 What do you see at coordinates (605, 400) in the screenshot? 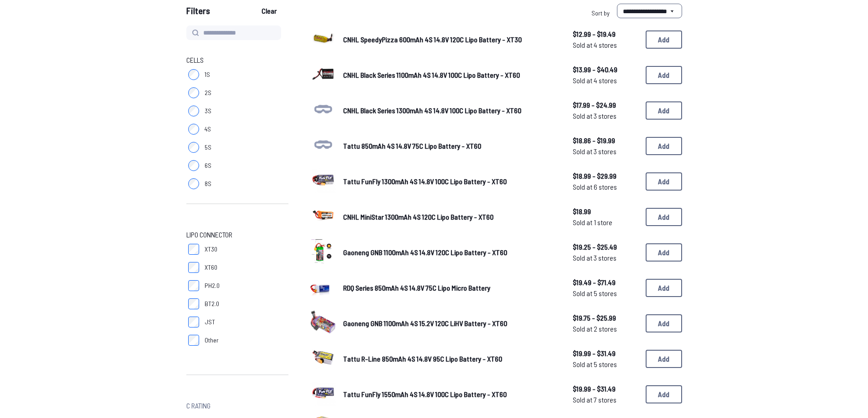
I see `span: Sold at 7 stores` at bounding box center [605, 400].